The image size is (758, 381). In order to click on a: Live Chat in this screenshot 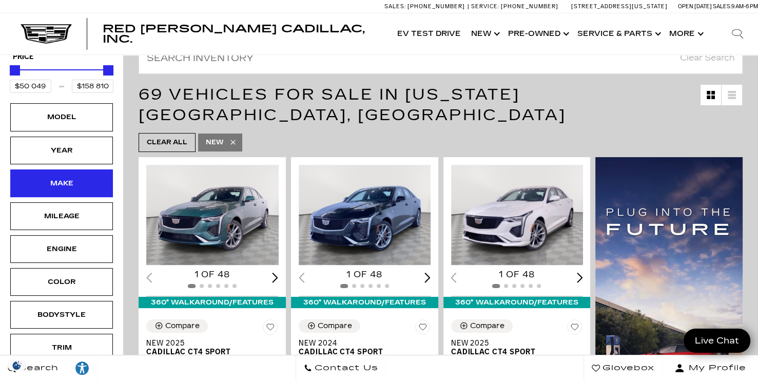, I will do `click(717, 340)`.